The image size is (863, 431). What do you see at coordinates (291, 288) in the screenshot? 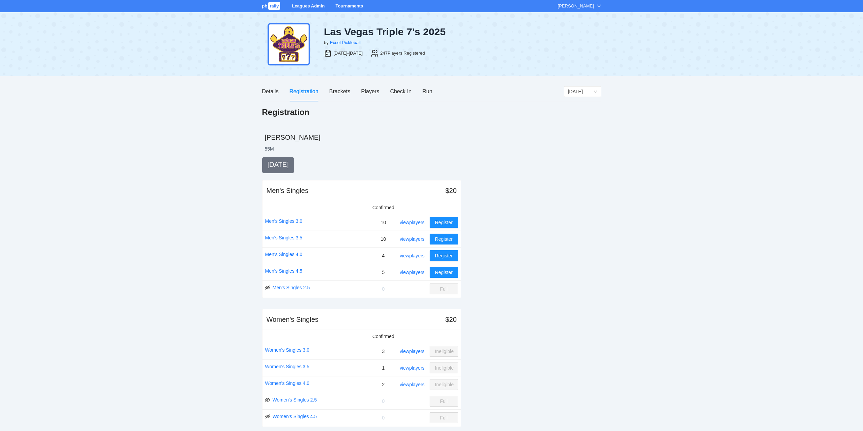
I see `a: Men's Singles 2.5` at bounding box center [291, 288].